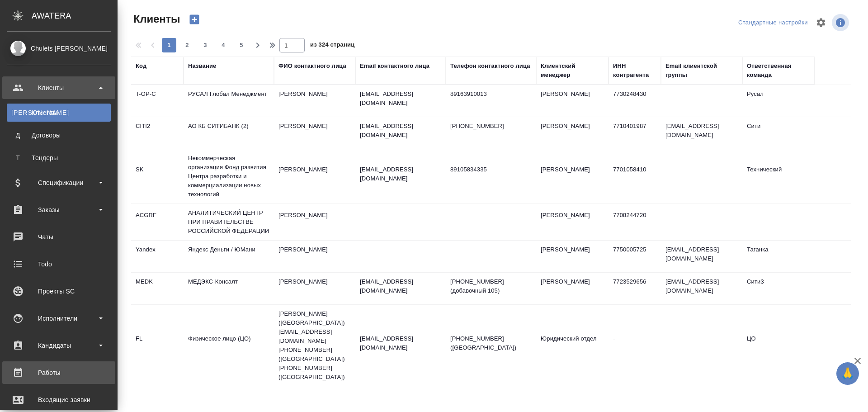  I want to click on td: ЦО, so click(778, 345).